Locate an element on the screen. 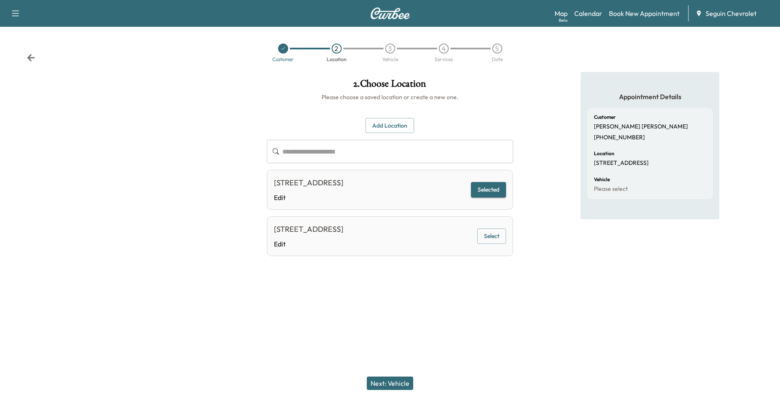  a: MapBeta is located at coordinates (561, 13).